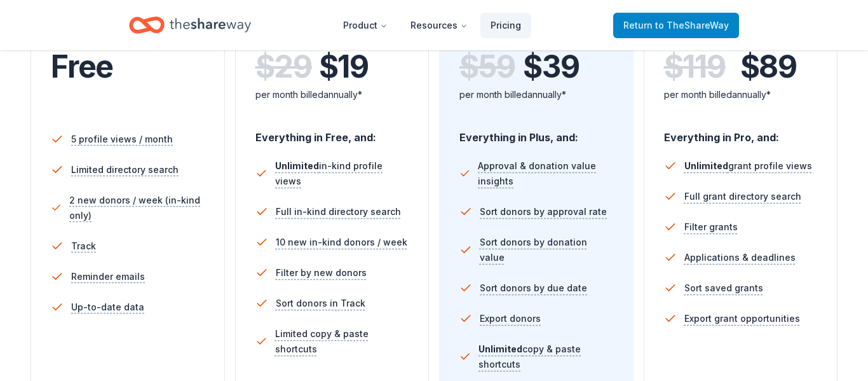  Describe the element at coordinates (551, 67) in the screenshot. I see `span: $ 39` at that location.